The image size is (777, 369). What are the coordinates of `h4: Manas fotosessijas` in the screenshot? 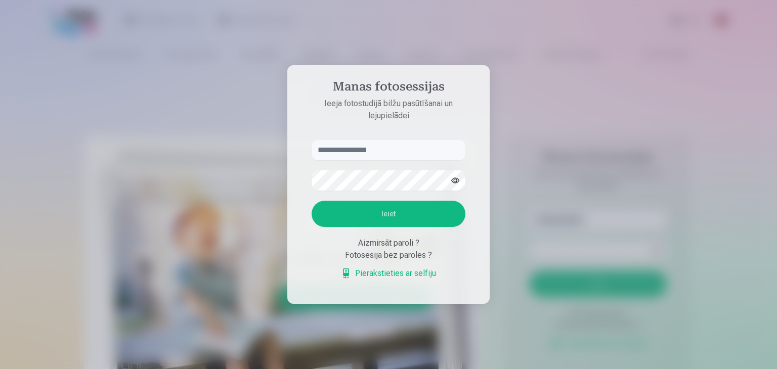 It's located at (389, 89).